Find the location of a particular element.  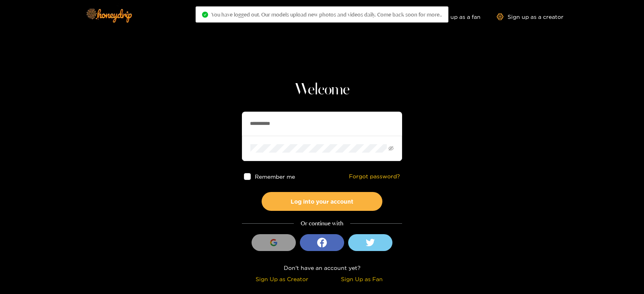

div: Or continue with is located at coordinates (322, 223).